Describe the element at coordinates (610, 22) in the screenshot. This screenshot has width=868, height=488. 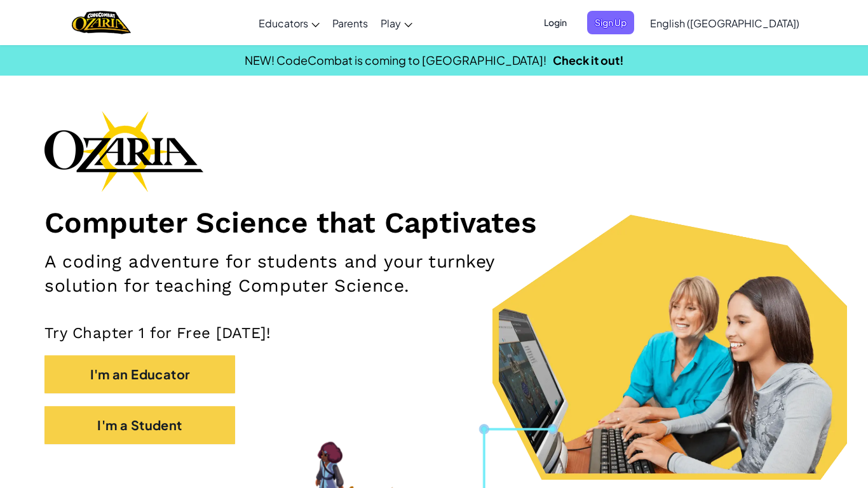
I see `button: Sign Up` at that location.